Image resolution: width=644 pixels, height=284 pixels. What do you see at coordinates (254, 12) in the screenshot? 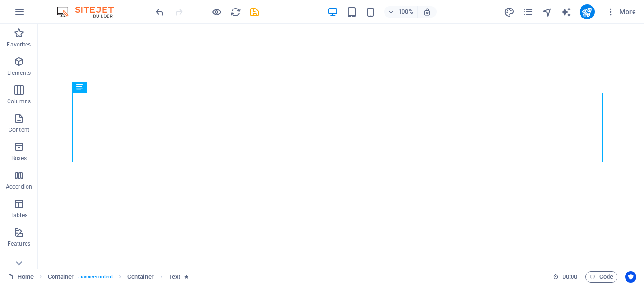
I see `button: save` at bounding box center [254, 12].